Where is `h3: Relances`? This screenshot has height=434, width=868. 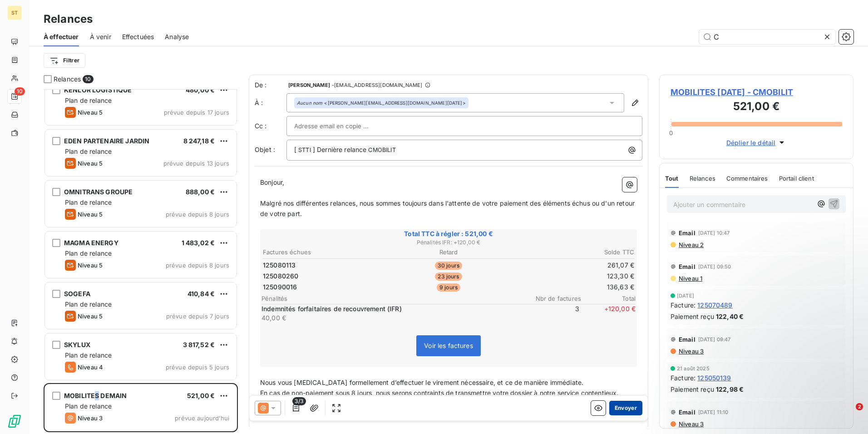
h3: Relances is located at coordinates (68, 19).